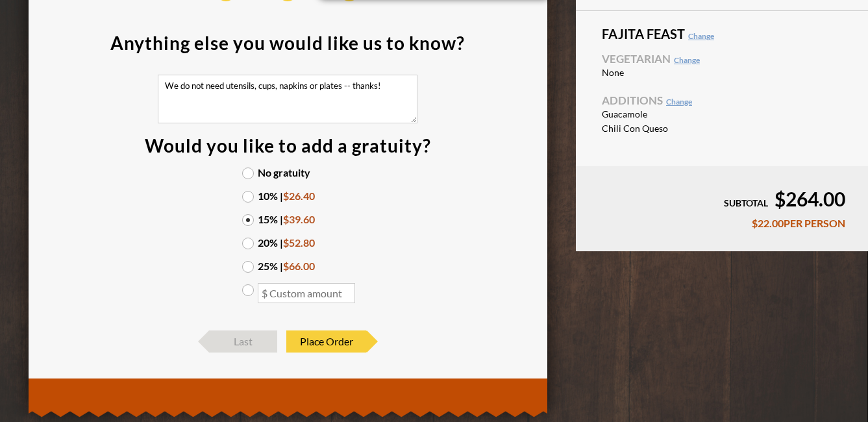  I want to click on label: 20% |, so click(287, 243).